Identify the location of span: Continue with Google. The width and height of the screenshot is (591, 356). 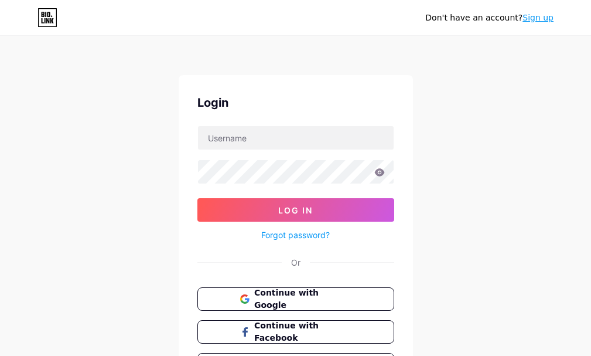
(302, 299).